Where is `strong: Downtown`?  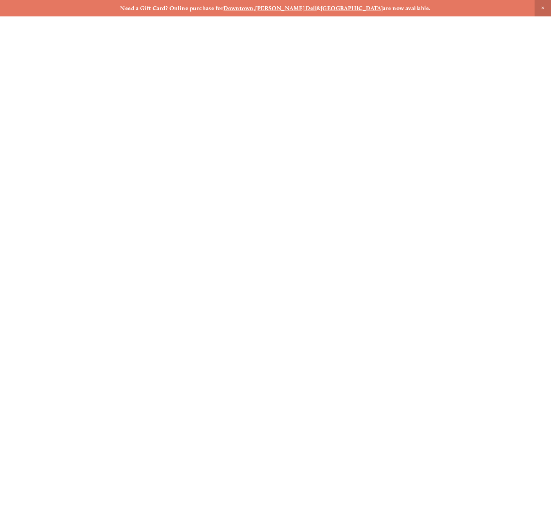
strong: Downtown is located at coordinates (238, 8).